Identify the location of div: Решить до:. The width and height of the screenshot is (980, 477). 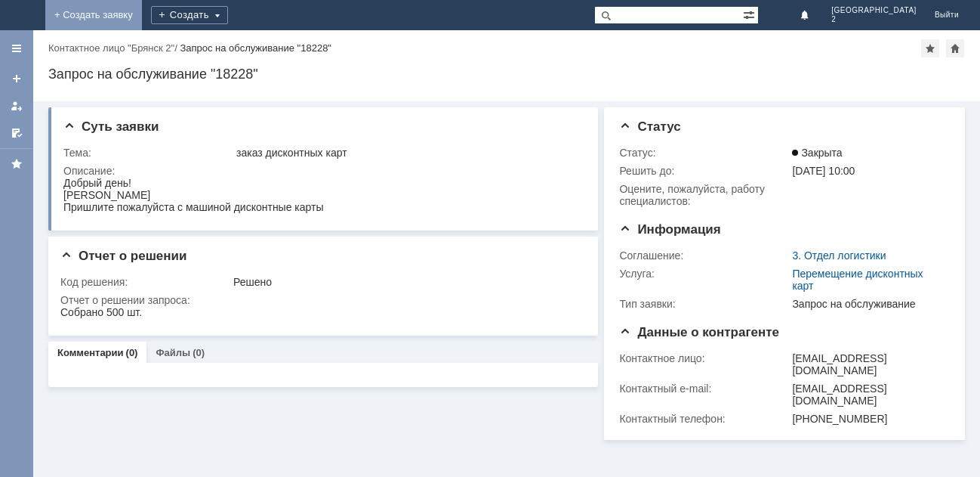
(704, 171).